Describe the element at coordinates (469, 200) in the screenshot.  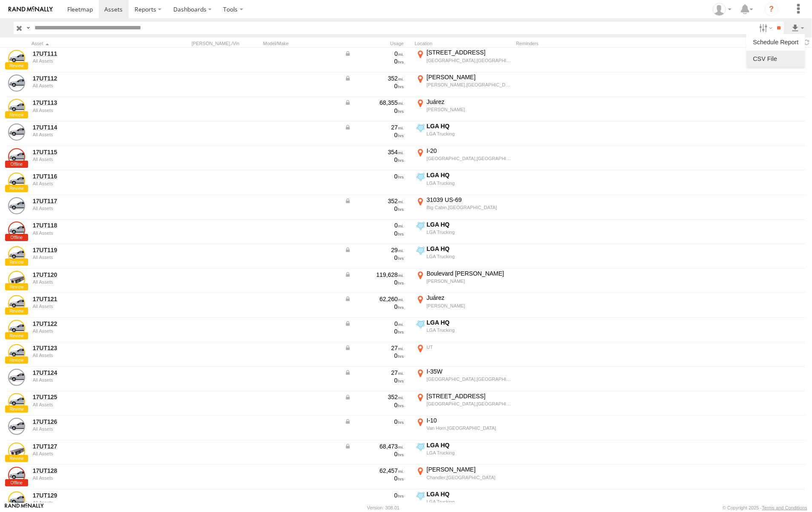
I see `div: 31039 US-69` at that location.